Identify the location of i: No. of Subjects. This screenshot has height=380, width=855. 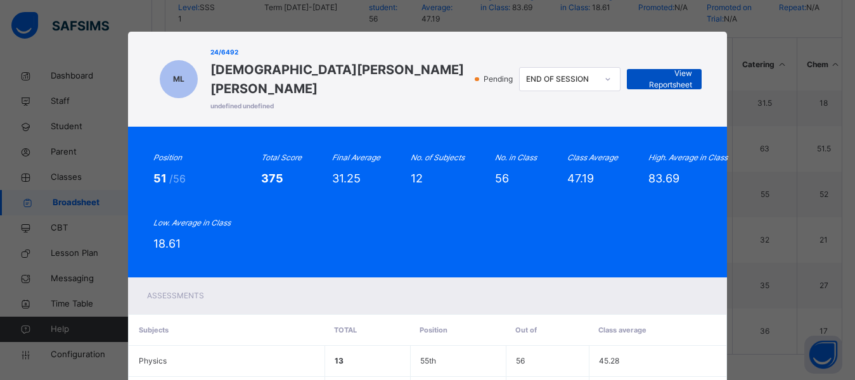
(437, 157).